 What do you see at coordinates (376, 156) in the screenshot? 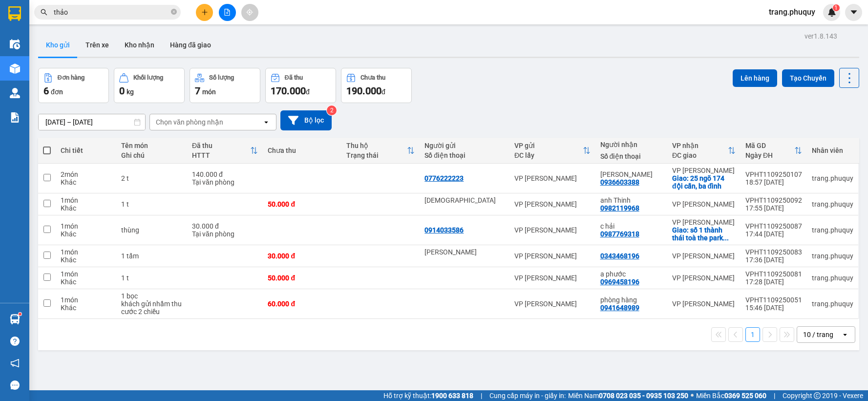
I see `div: Trạng thái` at bounding box center [376, 156].